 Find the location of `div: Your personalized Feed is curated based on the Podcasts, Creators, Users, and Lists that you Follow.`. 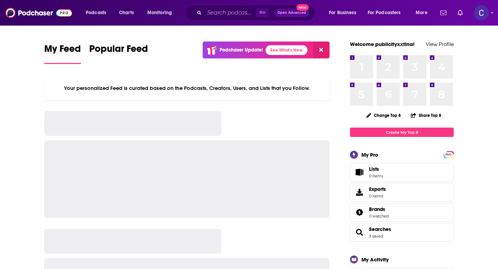

div: Your personalized Feed is curated based on the Podcasts, Creators, Users, and Lists that you Follow. is located at coordinates (187, 88).